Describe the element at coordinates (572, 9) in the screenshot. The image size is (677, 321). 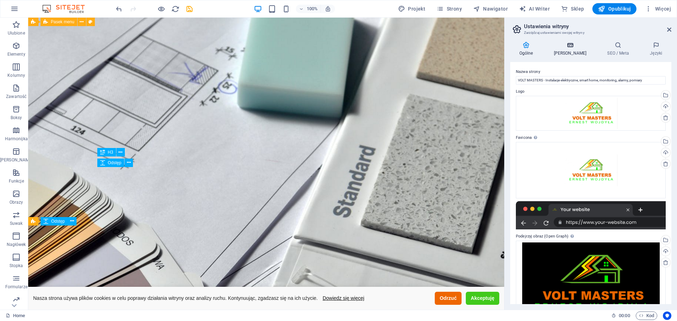
I see `span: Sklep` at that location.